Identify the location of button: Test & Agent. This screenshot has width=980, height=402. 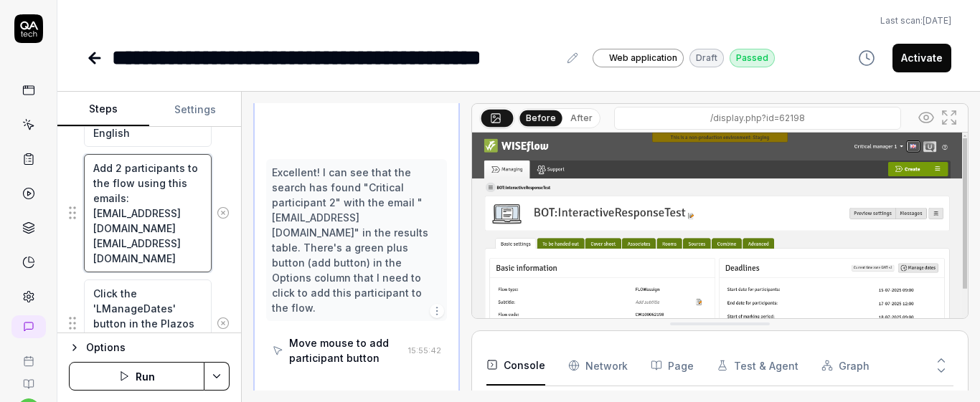
(757, 366).